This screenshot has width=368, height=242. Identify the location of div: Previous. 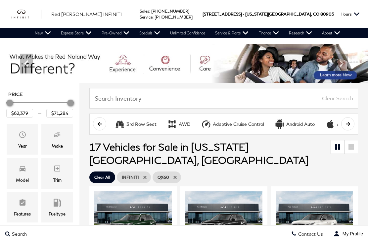
(26, 63).